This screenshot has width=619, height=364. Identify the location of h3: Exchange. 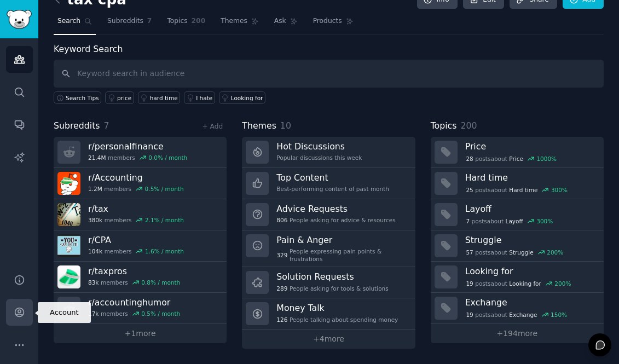
(530, 302).